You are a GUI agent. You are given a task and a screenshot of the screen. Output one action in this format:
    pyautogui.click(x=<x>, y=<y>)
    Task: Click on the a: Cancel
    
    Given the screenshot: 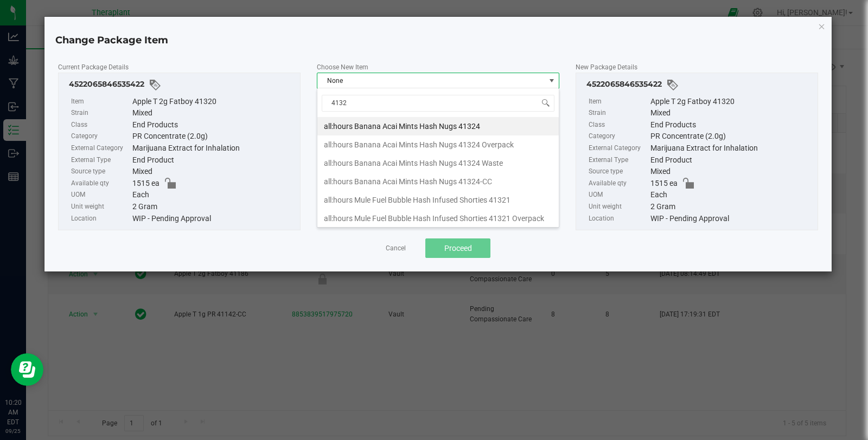 What is the action you would take?
    pyautogui.click(x=395, y=248)
    